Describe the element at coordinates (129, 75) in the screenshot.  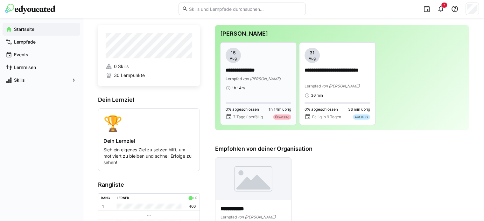
I see `span: 30 Lernpunkte` at that location.